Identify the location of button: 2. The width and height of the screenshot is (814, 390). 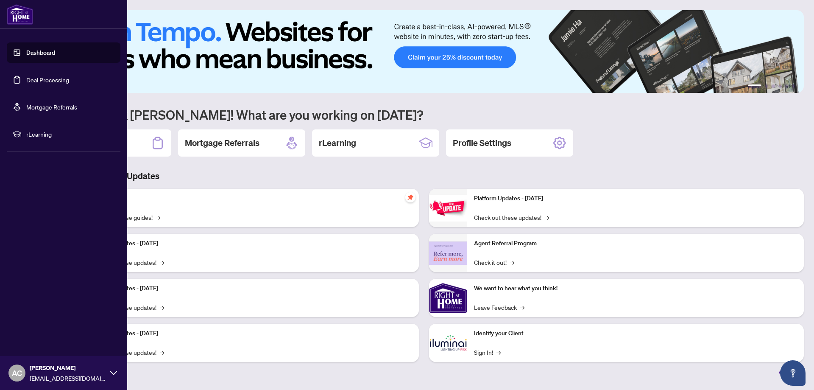
(767, 86).